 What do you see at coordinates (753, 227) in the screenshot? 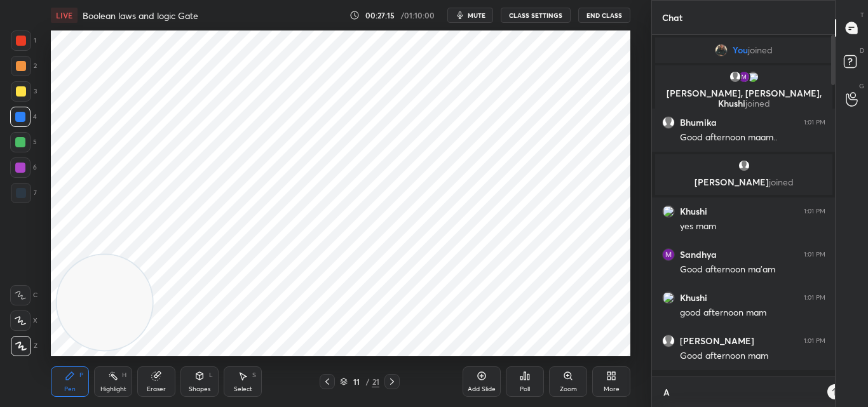
I see `div: yes mam` at bounding box center [753, 227].